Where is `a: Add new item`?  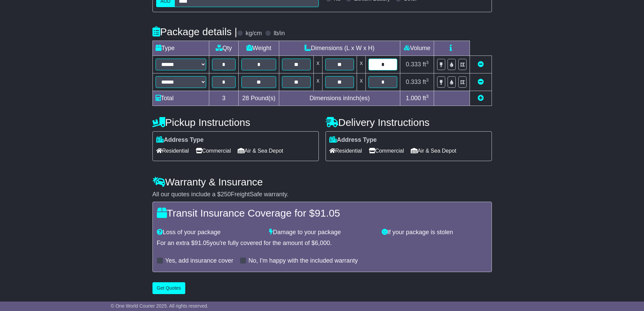
a: Add new item is located at coordinates (481, 98).